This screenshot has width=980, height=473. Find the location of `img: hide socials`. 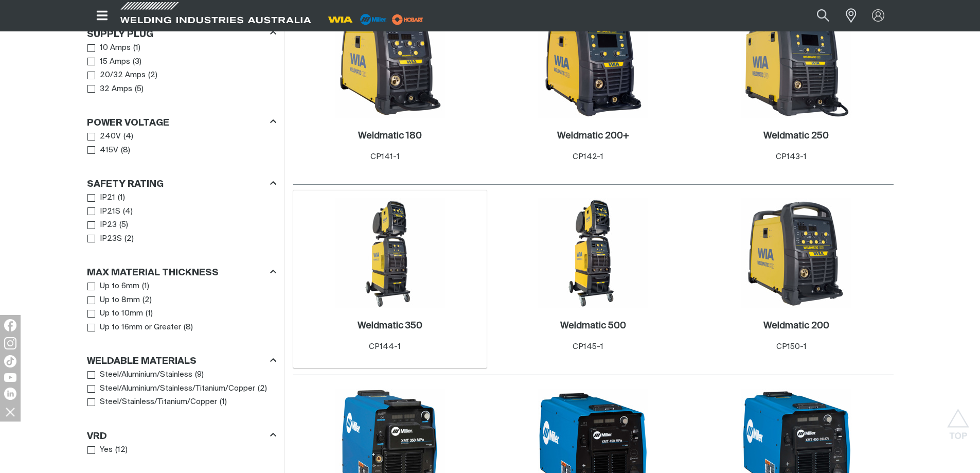

img: hide socials is located at coordinates (10, 412).